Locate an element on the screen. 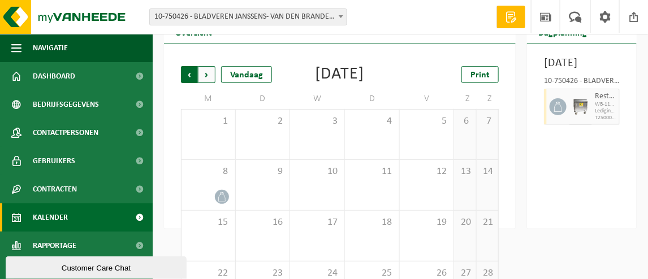 Image resolution: width=648 pixels, height=279 pixels. span: Dashboard is located at coordinates (54, 76).